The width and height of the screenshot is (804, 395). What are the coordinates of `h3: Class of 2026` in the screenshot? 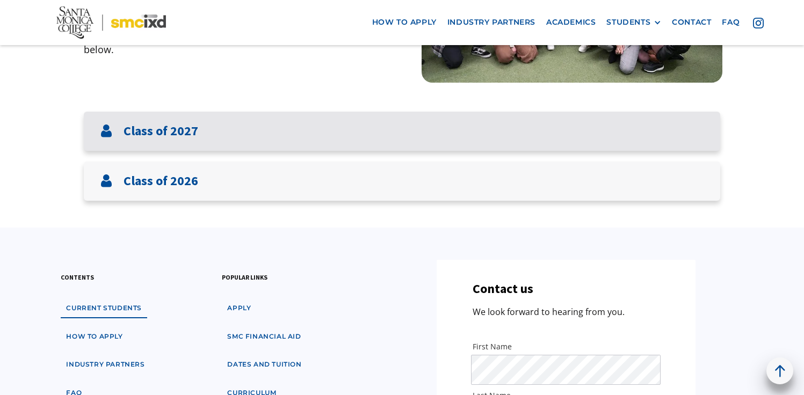 It's located at (161, 181).